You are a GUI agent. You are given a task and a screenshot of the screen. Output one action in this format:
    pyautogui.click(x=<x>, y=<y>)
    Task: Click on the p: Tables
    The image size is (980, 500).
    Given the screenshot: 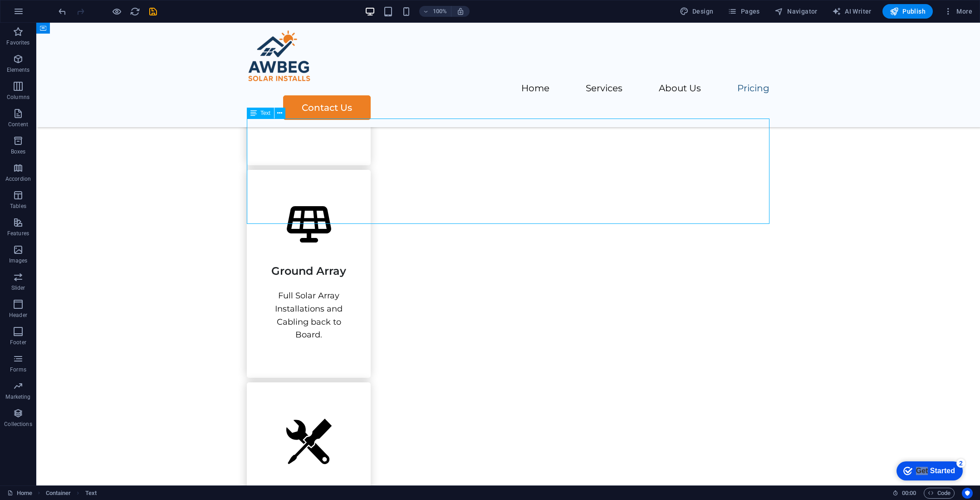 What is the action you would take?
    pyautogui.click(x=18, y=206)
    